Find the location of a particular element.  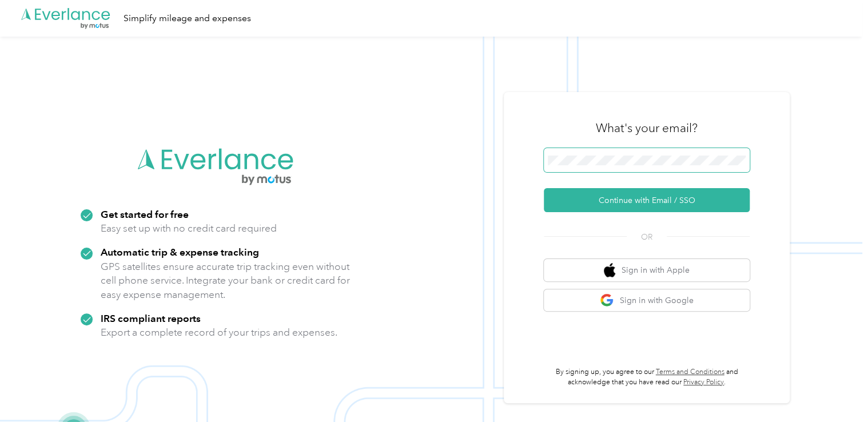

button: Continue with Email / SSO is located at coordinates (647, 200).